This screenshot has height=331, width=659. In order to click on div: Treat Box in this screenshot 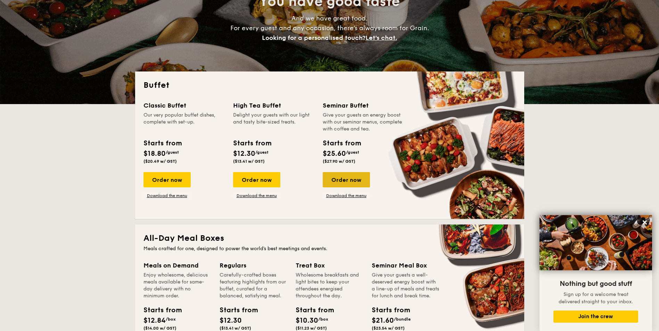, I will do `click(329, 266)`.